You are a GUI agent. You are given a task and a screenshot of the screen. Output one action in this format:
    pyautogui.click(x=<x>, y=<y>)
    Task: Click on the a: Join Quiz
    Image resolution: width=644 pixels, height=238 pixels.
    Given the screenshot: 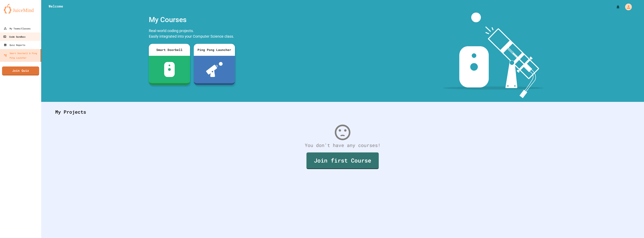 What is the action you would take?
    pyautogui.click(x=20, y=71)
    